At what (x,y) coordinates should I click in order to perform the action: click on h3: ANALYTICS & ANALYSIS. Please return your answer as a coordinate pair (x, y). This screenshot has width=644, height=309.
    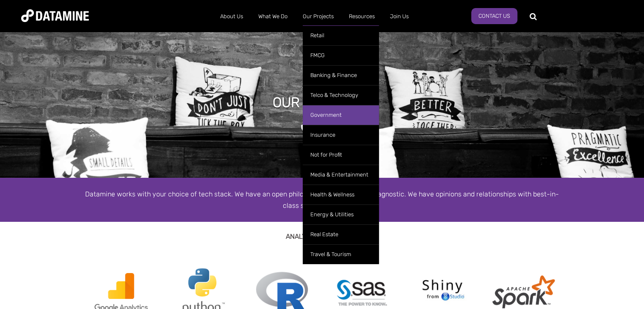
    Looking at the image, I should click on (322, 233).